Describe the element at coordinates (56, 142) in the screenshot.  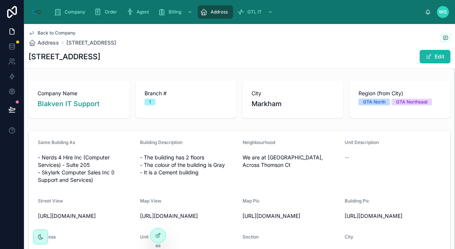
I see `span: Same Building As` at that location.